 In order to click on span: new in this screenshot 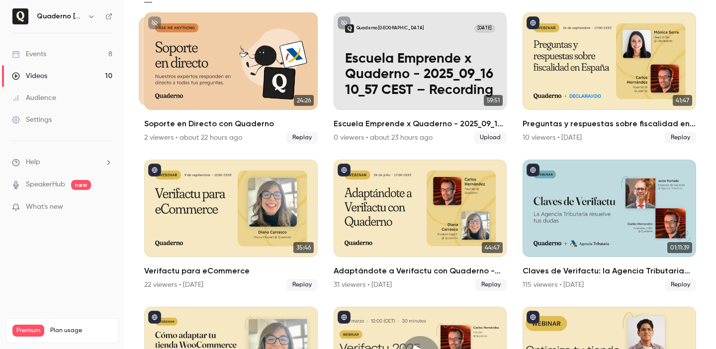, I will do `click(81, 185)`.